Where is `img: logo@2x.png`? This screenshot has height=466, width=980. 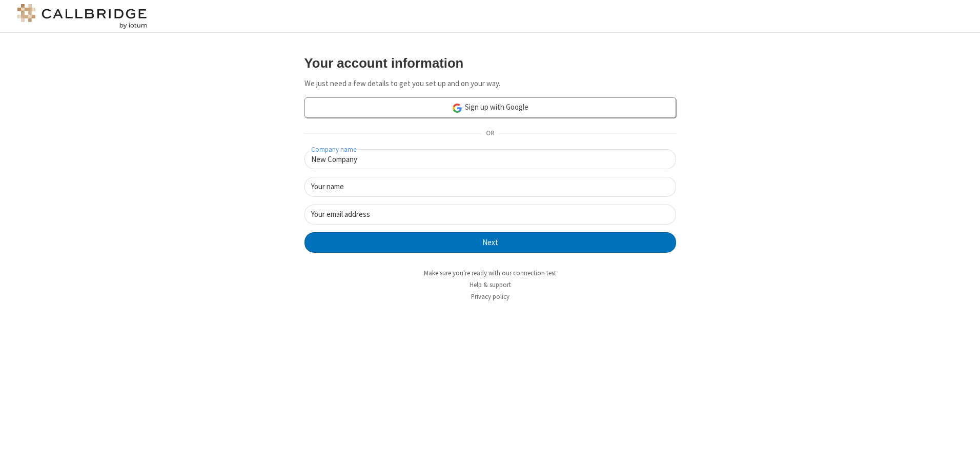
img: logo@2x.png is located at coordinates (82, 16).